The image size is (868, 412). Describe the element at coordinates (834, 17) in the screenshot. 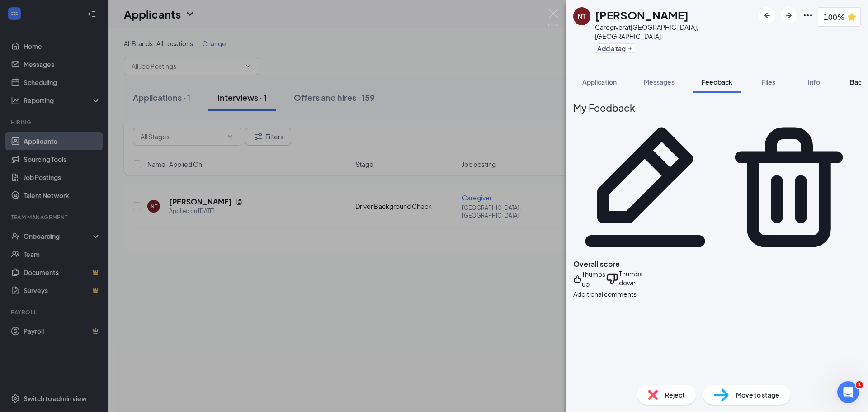

I see `span: 100%` at that location.